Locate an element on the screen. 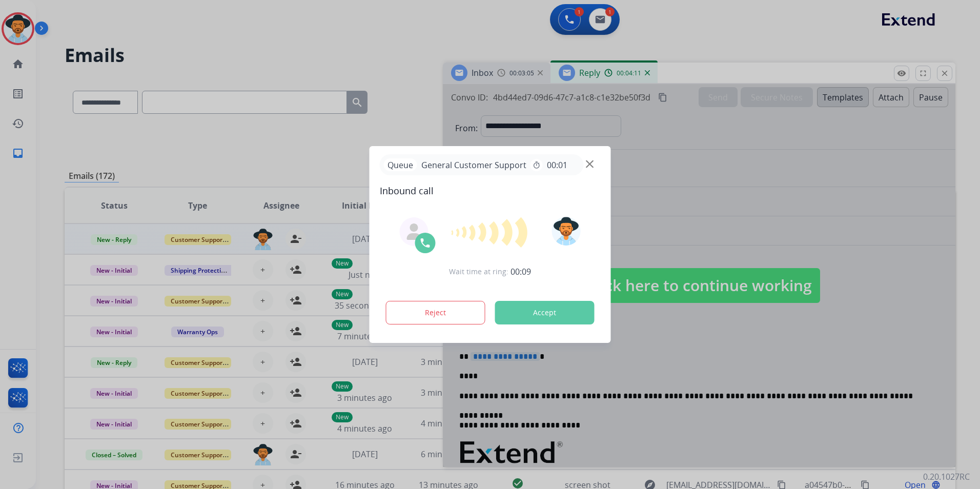  img: call-icon is located at coordinates (426, 243).